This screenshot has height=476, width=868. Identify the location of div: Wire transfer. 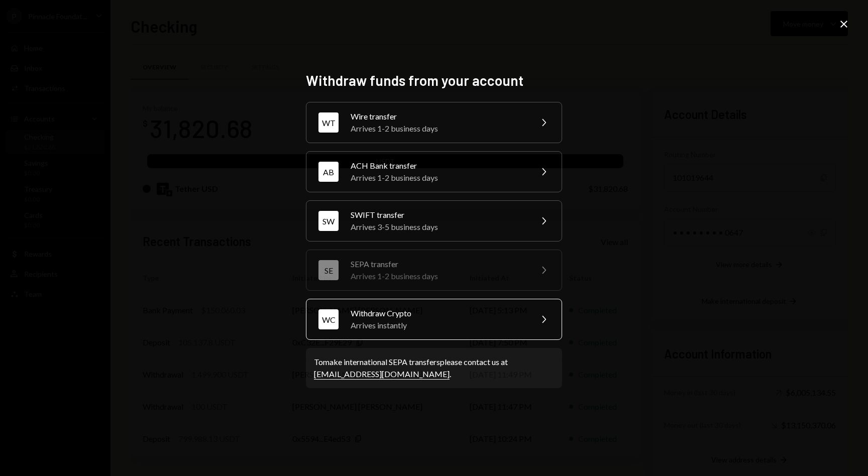
(438, 117).